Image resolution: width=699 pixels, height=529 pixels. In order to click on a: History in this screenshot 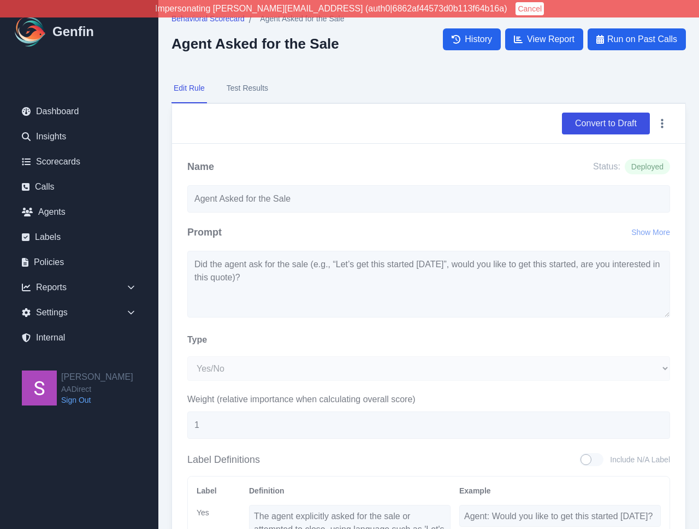, I will do `click(472, 39)`.